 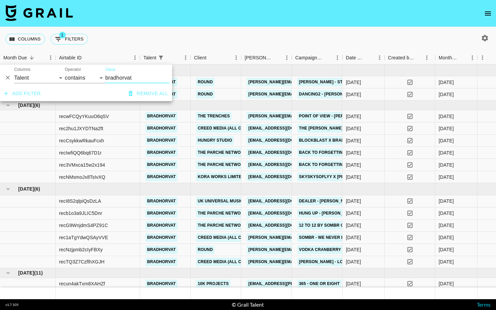 I want to click on div: 21/08/2025, so click(x=353, y=262).